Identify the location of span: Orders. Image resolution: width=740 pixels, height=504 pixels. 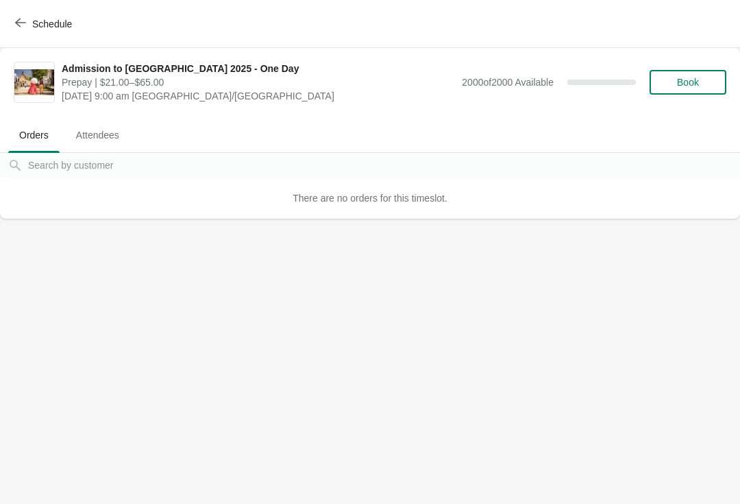
(34, 135).